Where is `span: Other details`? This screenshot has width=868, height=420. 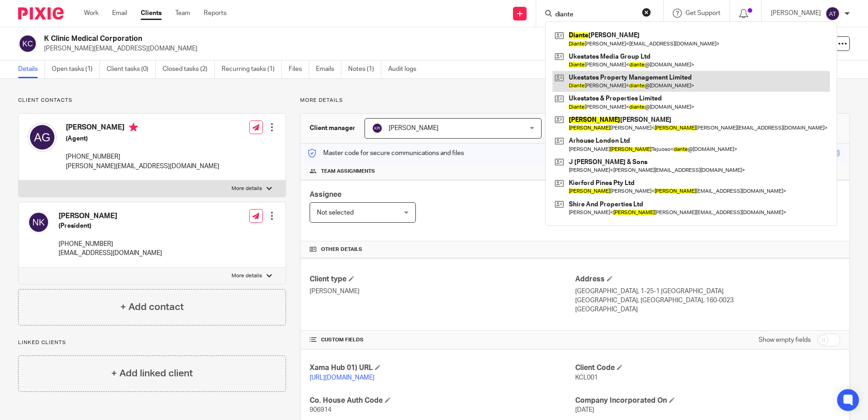 span: Other details is located at coordinates (341, 250).